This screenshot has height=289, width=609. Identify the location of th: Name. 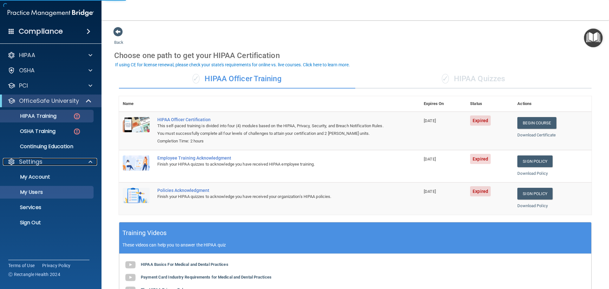
(136, 104).